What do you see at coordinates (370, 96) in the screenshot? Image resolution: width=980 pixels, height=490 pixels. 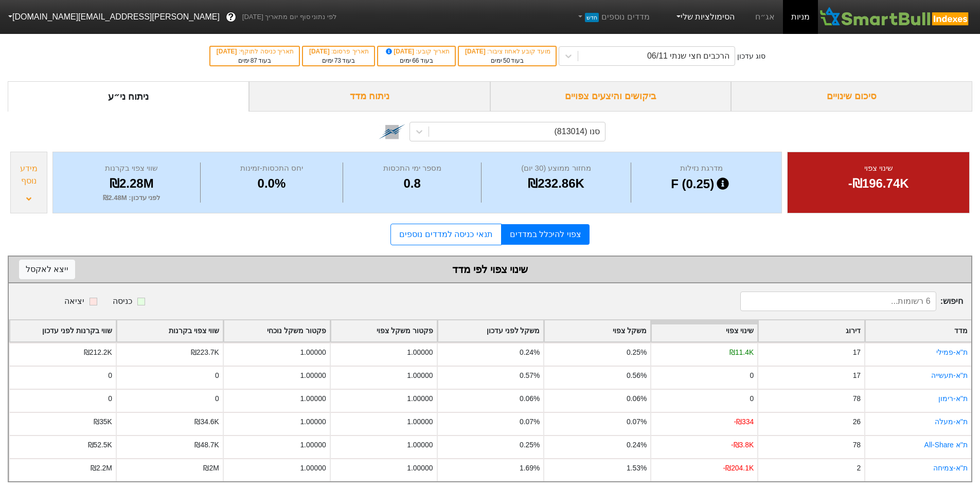 I see `div: ניתוח מדד` at bounding box center [370, 96].